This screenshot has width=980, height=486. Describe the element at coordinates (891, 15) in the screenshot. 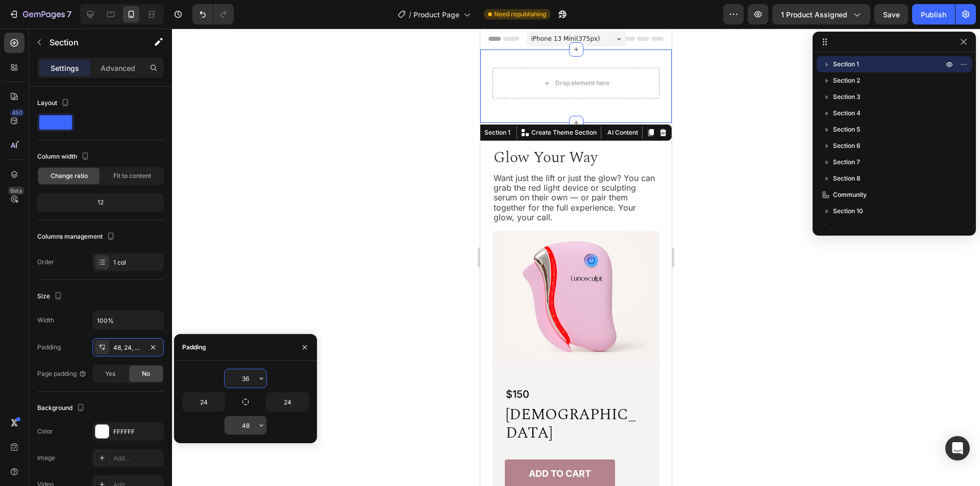

I see `span: Save` at that location.